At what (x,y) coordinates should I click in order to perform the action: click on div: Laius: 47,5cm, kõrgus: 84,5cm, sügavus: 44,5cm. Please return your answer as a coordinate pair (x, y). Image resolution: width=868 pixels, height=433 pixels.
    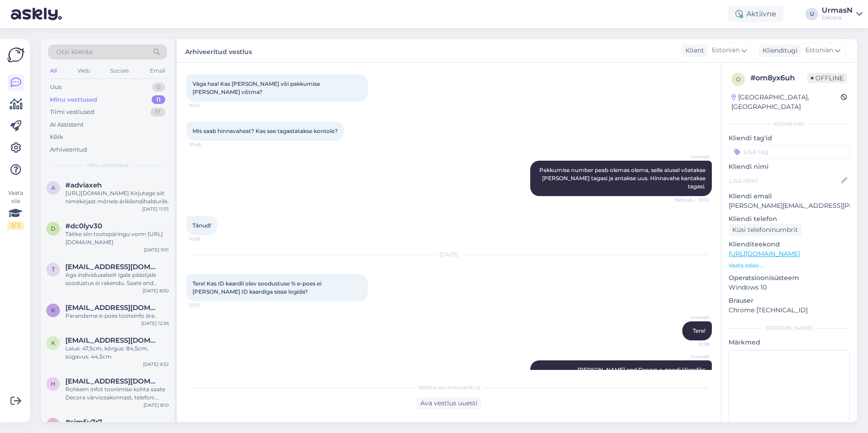
    Looking at the image, I should click on (117, 353).